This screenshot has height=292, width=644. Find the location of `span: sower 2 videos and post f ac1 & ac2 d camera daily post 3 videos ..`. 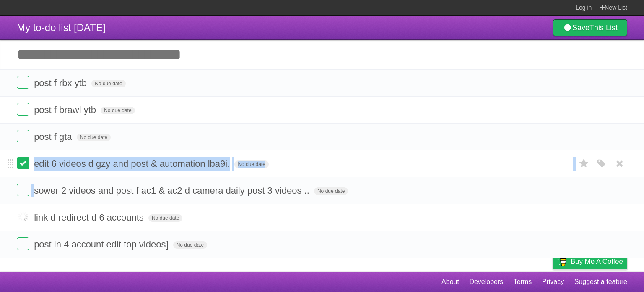

span: sower 2 videos and post f ac1 & ac2 d camera daily post 3 videos .. is located at coordinates (173, 190).